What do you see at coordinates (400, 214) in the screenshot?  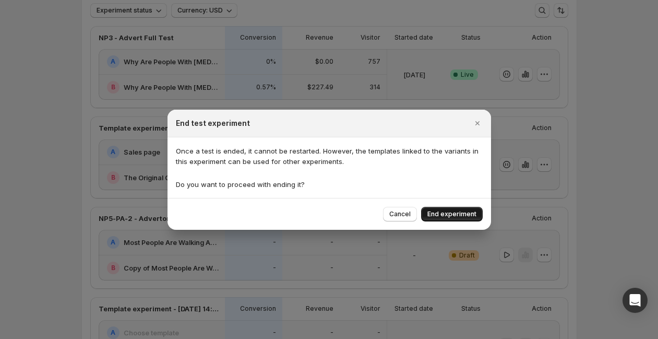 I see `button: Cancel` at bounding box center [400, 214].